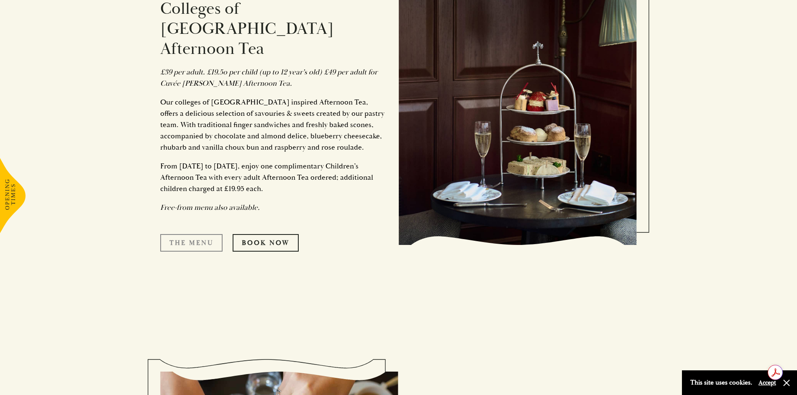 This screenshot has width=797, height=395. Describe the element at coordinates (191, 243) in the screenshot. I see `a: The Menu` at that location.